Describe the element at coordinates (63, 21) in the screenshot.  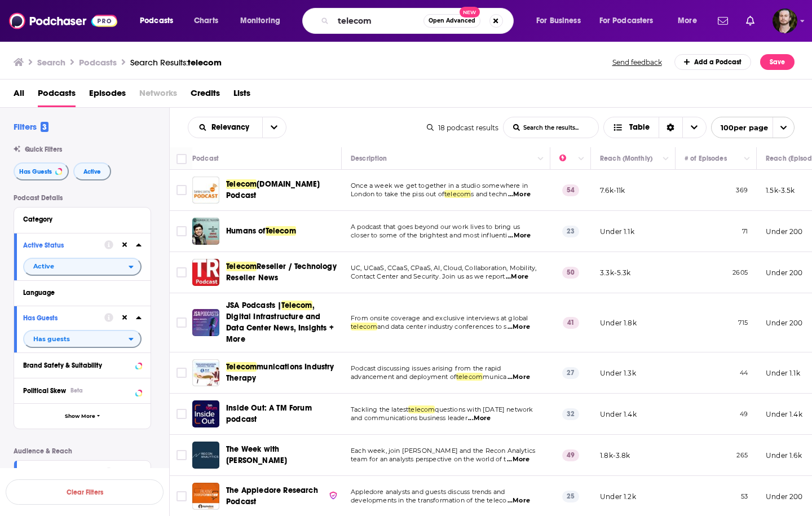
I see `a: Podchaser - Follow, Share and Rate Podcasts` at that location.